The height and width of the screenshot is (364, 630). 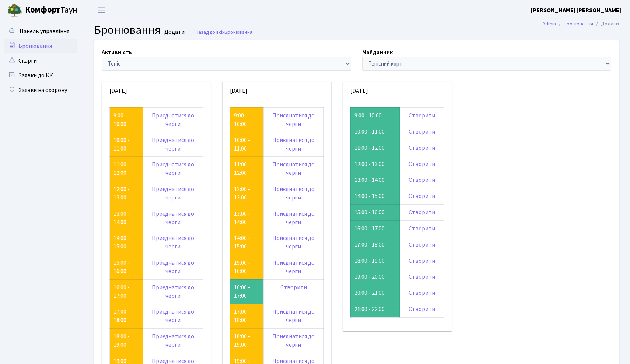 What do you see at coordinates (377, 52) in the screenshot?
I see `label: Майданчик` at bounding box center [377, 52].